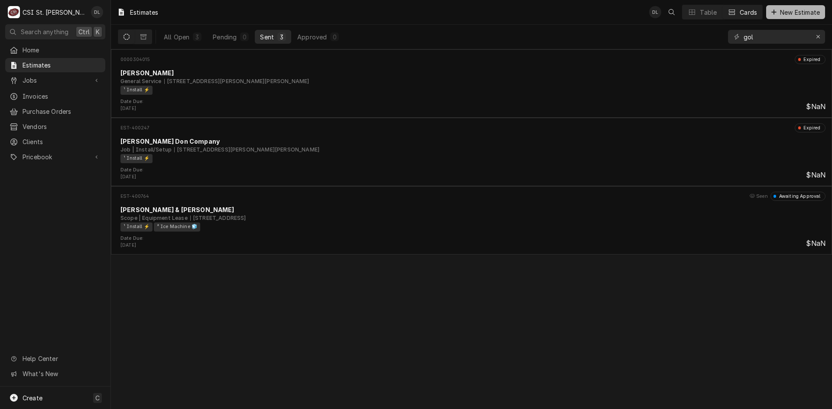 Image resolution: width=832 pixels, height=409 pixels. I want to click on div: Object Extra Context Header, so click(758, 197).